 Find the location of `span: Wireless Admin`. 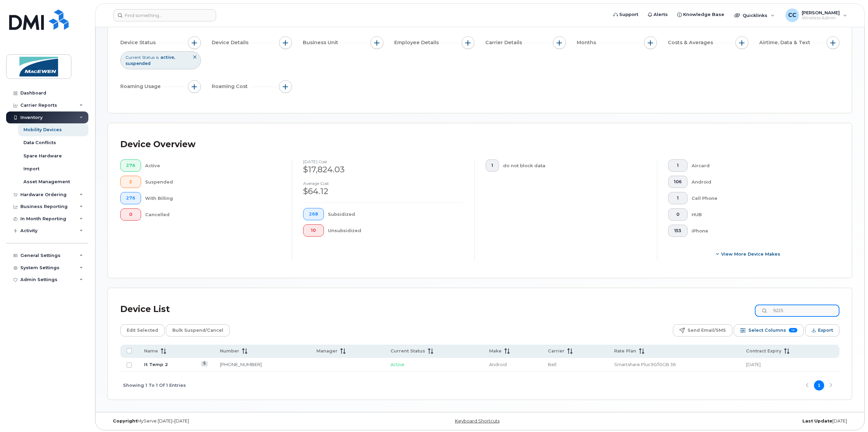

span: Wireless Admin is located at coordinates (821, 18).